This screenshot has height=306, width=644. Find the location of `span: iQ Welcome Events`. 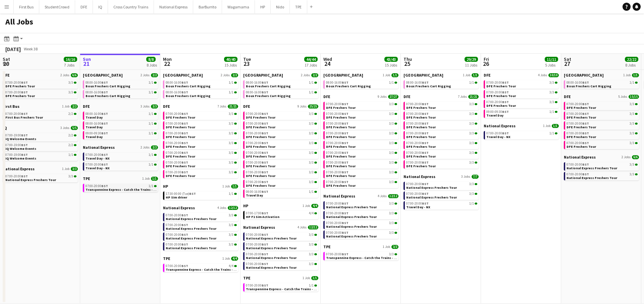

span: iQ Welcome Events is located at coordinates (21, 139).